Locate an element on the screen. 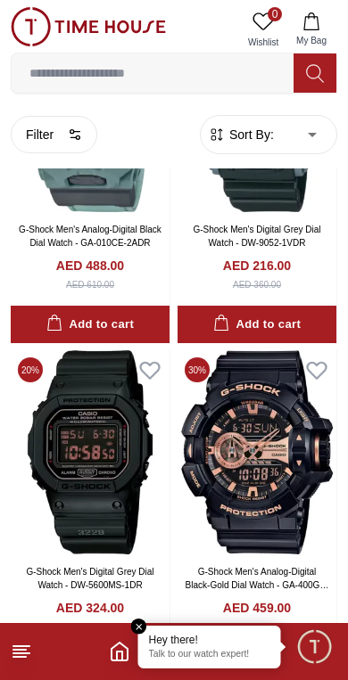 The width and height of the screenshot is (348, 680). span: Sort By: is located at coordinates (250, 134).